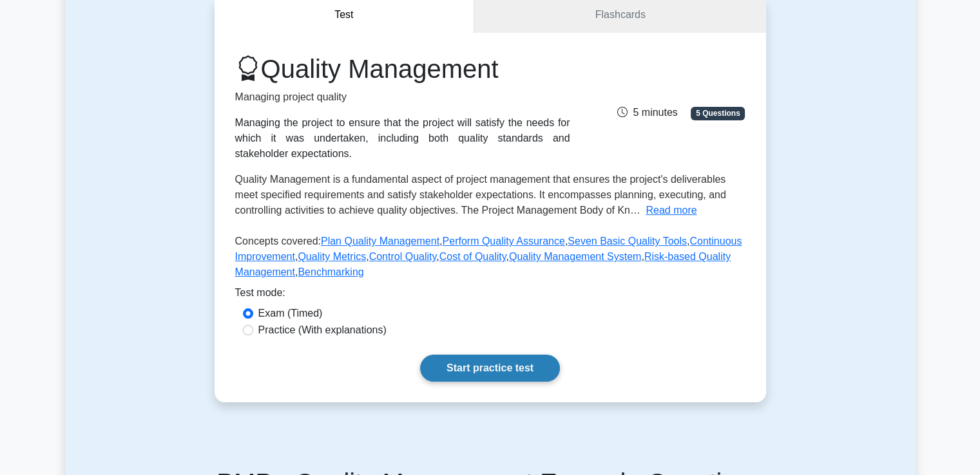  I want to click on div: Test mode:, so click(491, 295).